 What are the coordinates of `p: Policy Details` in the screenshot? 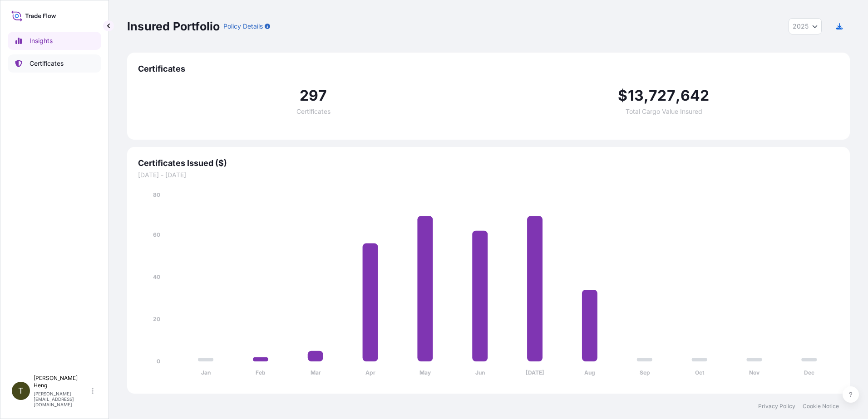 It's located at (243, 26).